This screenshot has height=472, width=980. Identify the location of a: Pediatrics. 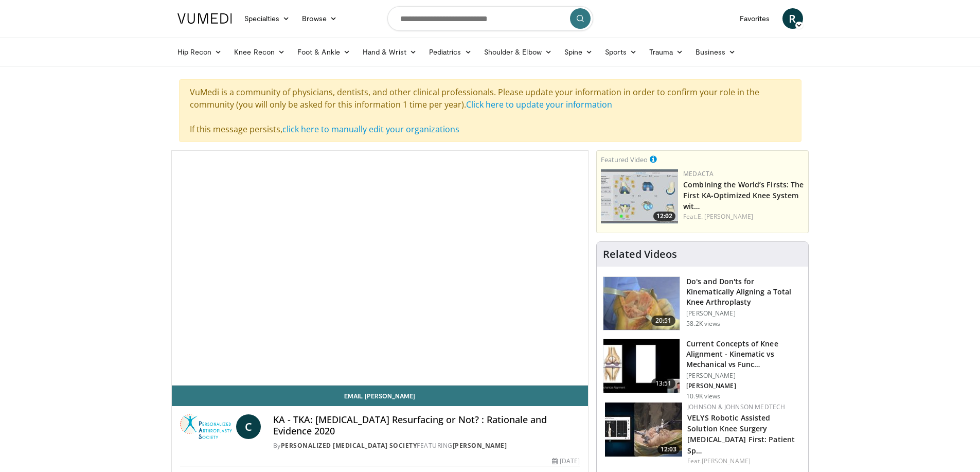
(450, 52).